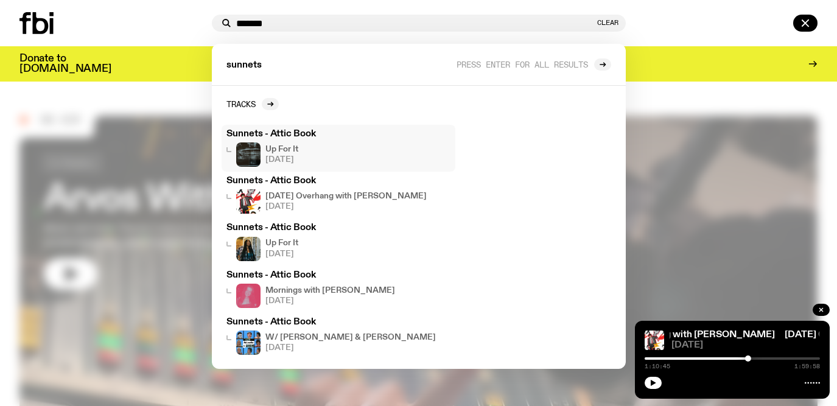 This screenshot has width=837, height=406. What do you see at coordinates (607, 23) in the screenshot?
I see `button: Clear` at bounding box center [607, 23].